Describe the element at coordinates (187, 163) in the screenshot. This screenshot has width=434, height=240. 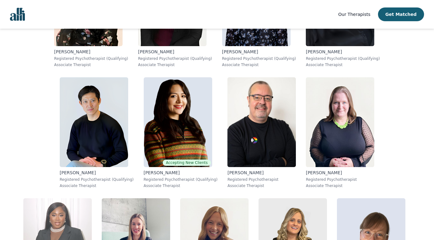
I see `span: Accepting New Clients` at that location.